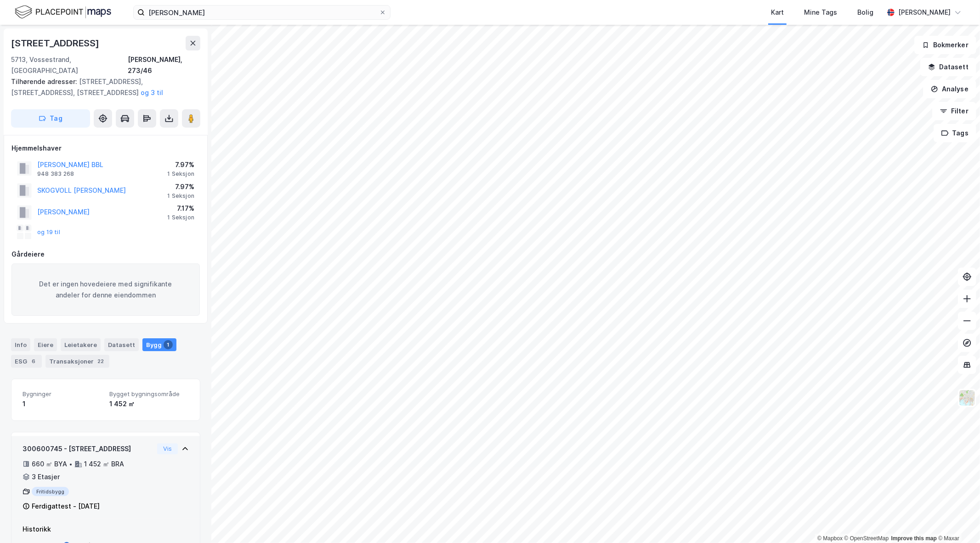 The image size is (980, 543). I want to click on div: Leietakere, so click(81, 344).